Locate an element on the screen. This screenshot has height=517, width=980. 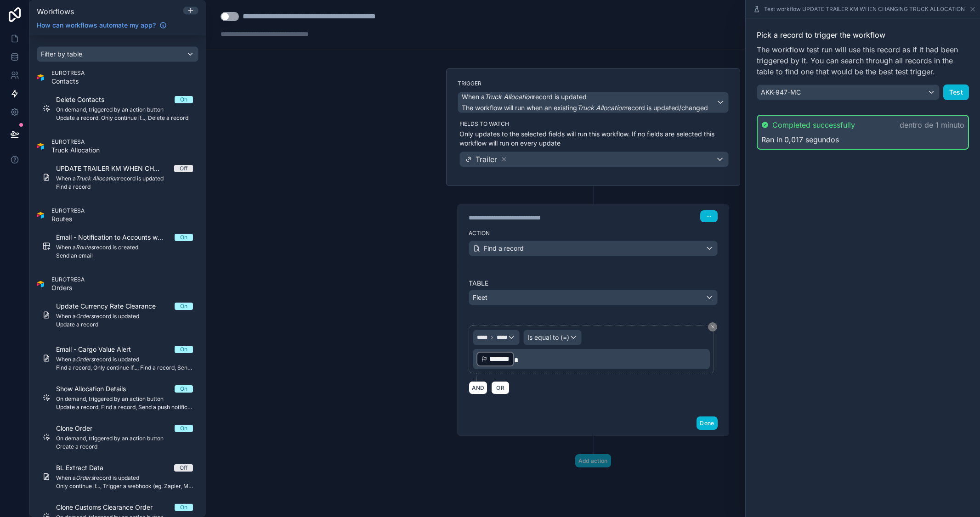
span: How can workflows automate my app? is located at coordinates (96, 26).